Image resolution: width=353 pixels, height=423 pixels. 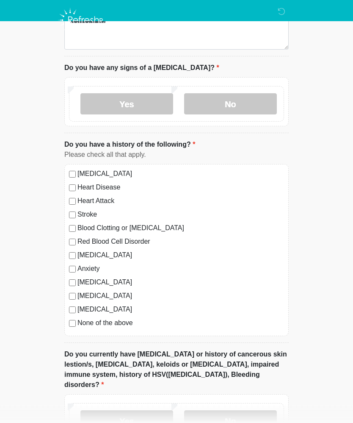 I want to click on input: Heart Disease, so click(x=72, y=188).